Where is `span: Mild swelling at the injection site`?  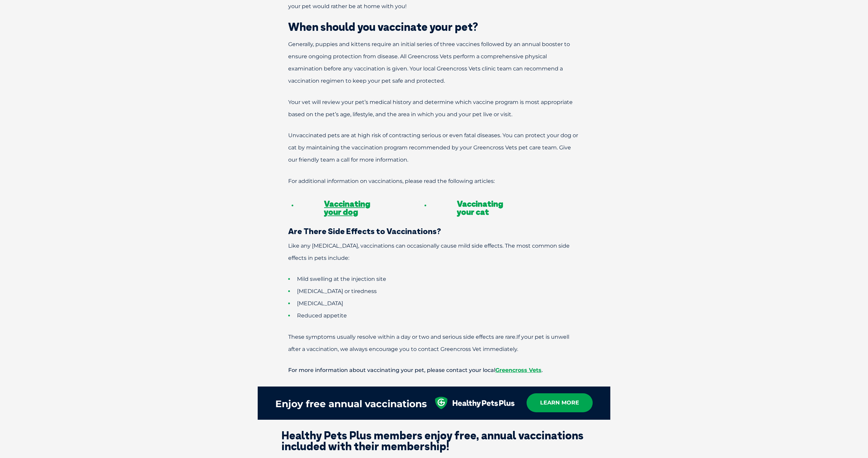 span: Mild swelling at the injection site is located at coordinates (342, 279).